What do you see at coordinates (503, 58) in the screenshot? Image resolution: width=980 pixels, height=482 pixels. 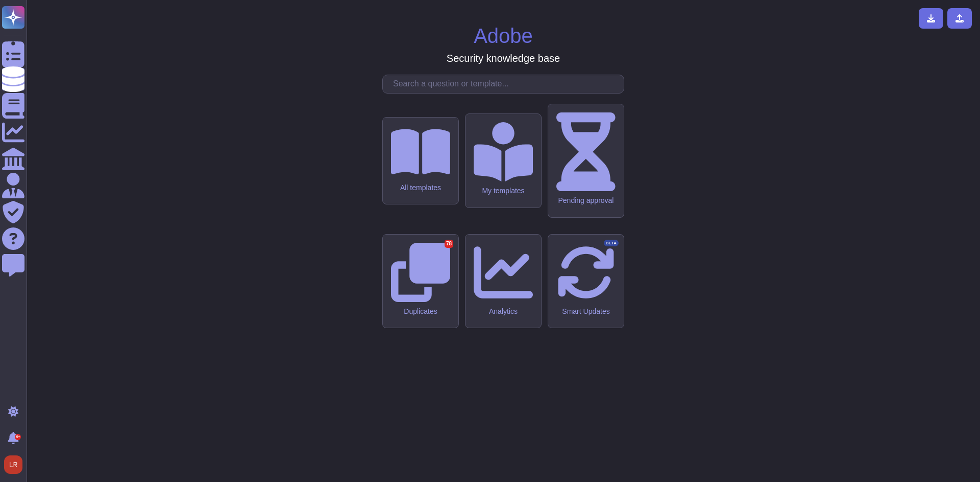 I see `h3: Security knowledge base` at bounding box center [503, 58].